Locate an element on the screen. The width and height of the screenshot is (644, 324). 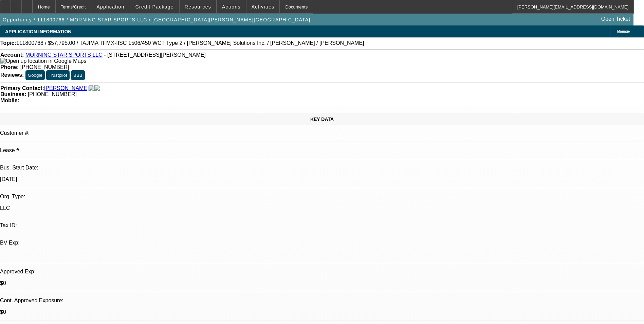
strong: Mobile: is located at coordinates (10, 100).